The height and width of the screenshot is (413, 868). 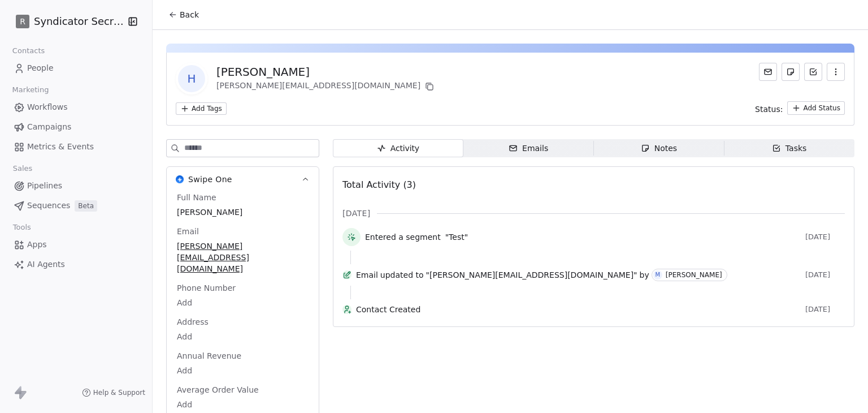 What do you see at coordinates (31, 90) in the screenshot?
I see `span: Marketing` at bounding box center [31, 90].